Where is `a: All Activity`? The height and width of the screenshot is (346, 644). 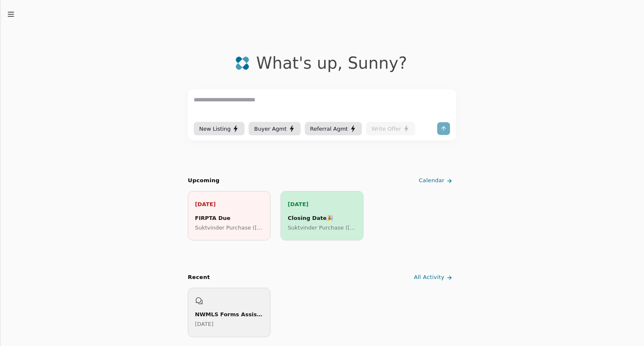
a: All Activity is located at coordinates (434, 277).